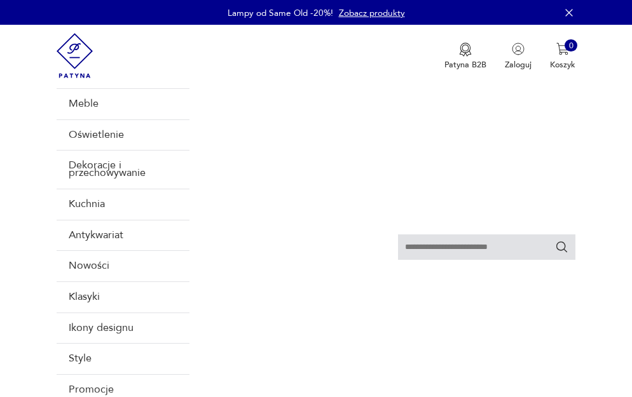  Describe the element at coordinates (518, 65) in the screenshot. I see `p: Zaloguj` at that location.